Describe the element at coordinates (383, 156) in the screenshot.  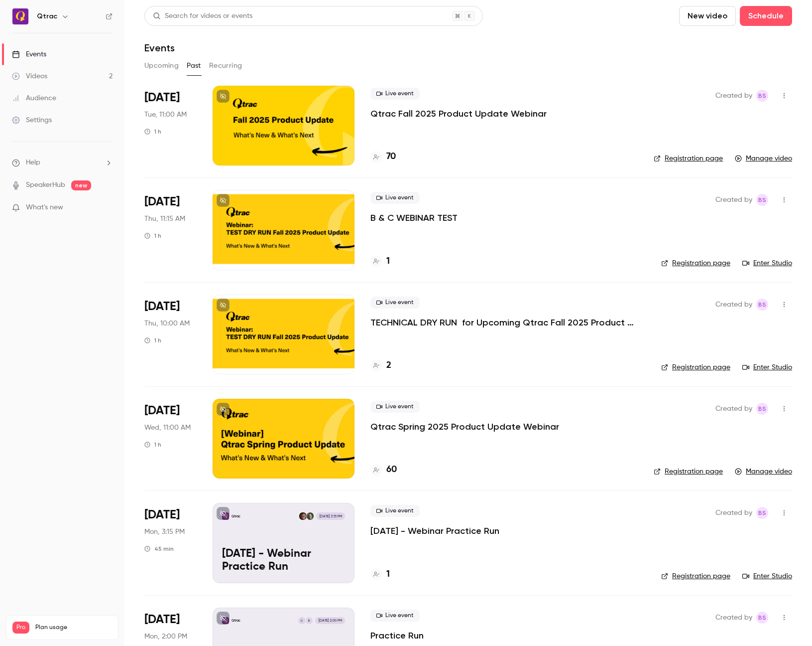
I see `a: 70` at that location.